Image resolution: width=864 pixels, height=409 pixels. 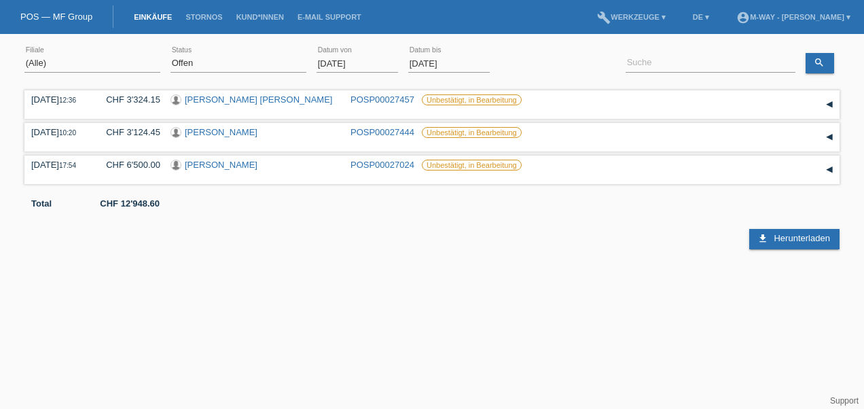 I want to click on span: 17:54, so click(x=67, y=165).